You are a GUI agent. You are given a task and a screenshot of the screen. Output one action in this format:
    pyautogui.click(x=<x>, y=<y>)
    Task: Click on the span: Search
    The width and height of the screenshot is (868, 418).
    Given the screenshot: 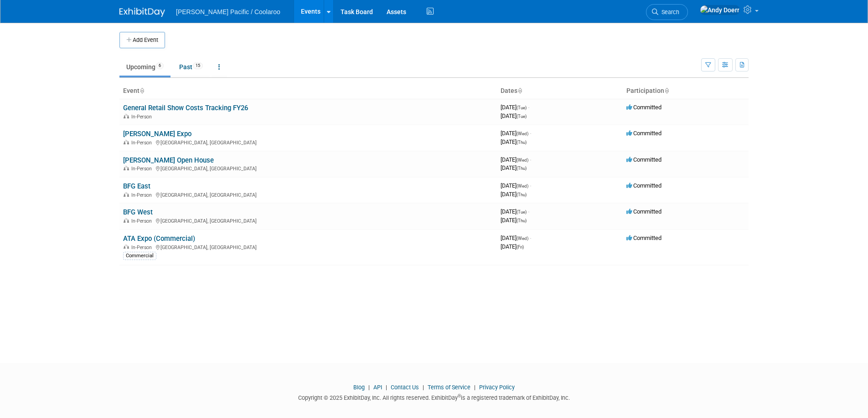 What is the action you would take?
    pyautogui.click(x=668, y=12)
    